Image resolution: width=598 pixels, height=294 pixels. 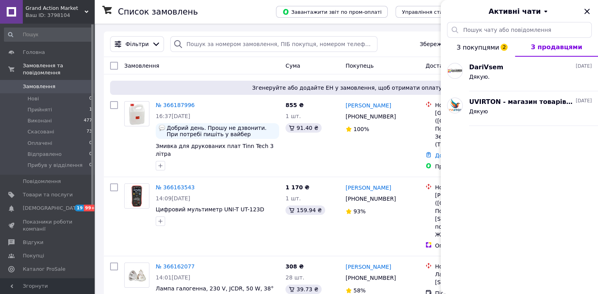 I want to click on span: Нові, so click(x=33, y=99).